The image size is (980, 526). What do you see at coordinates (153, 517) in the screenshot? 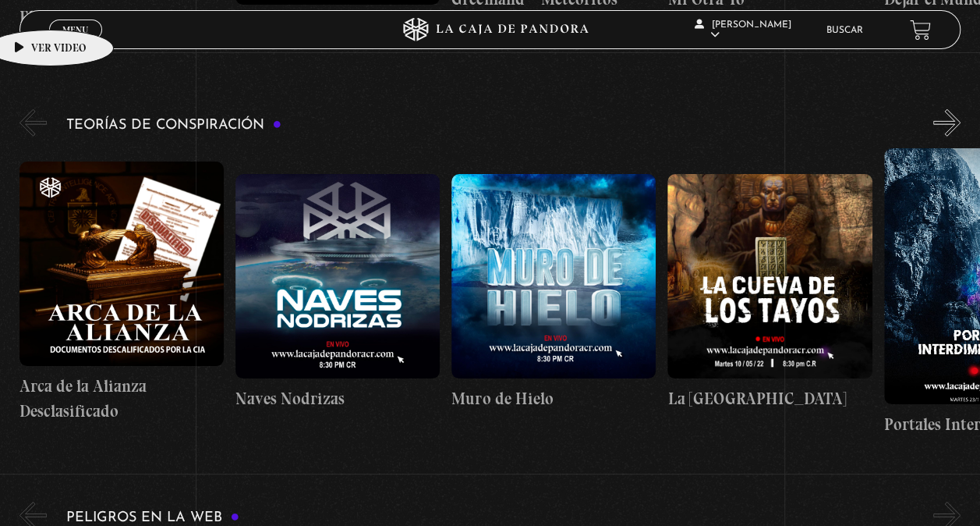
I see `h3: Peligros en la web` at bounding box center [153, 517].